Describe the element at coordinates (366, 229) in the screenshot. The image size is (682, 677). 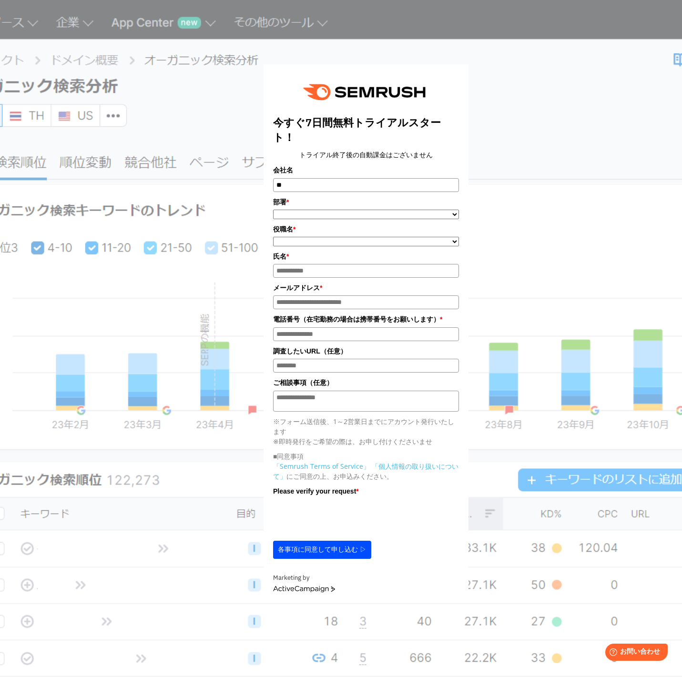
I see `label: 役職名` at that location.